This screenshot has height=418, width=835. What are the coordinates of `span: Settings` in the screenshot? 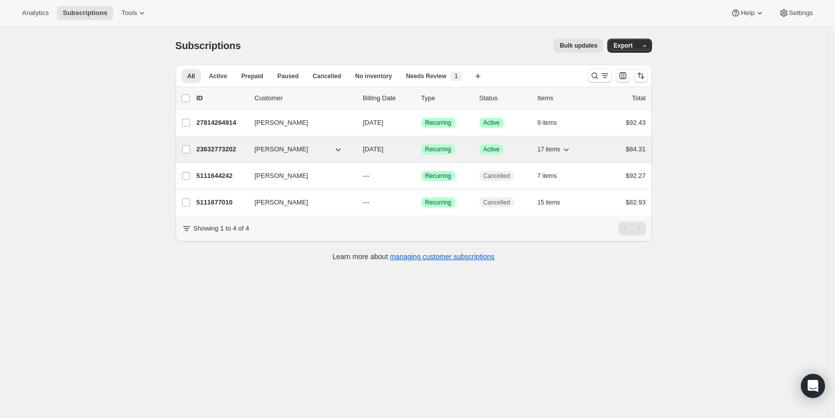 It's located at (801, 13).